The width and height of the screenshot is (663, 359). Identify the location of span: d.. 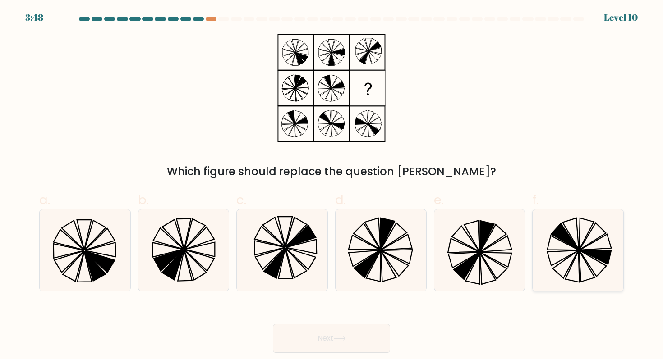
(341, 200).